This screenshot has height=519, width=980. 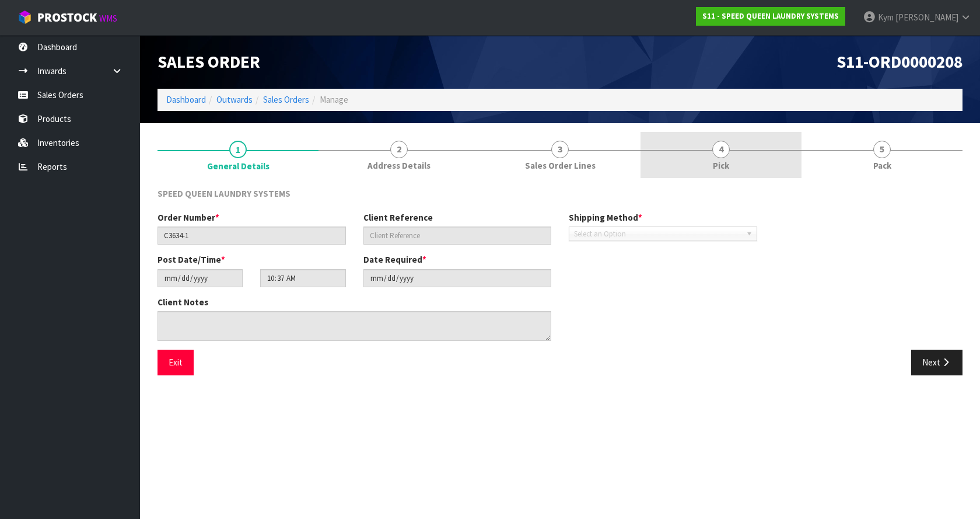 I want to click on input: Order Number, so click(x=251, y=235).